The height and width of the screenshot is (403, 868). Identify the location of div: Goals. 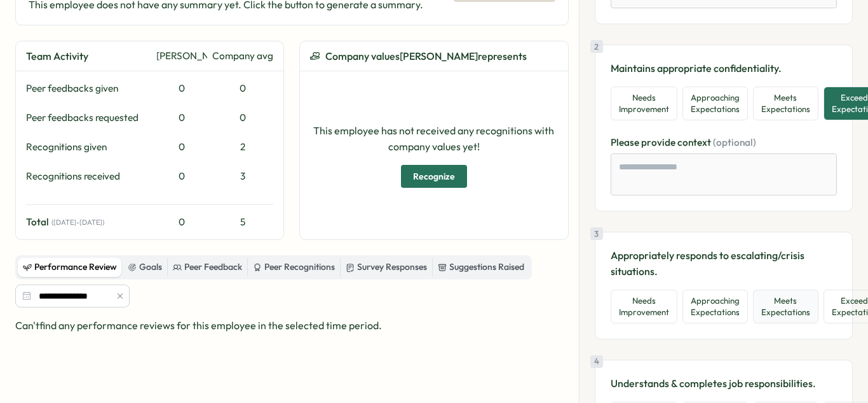
(145, 267).